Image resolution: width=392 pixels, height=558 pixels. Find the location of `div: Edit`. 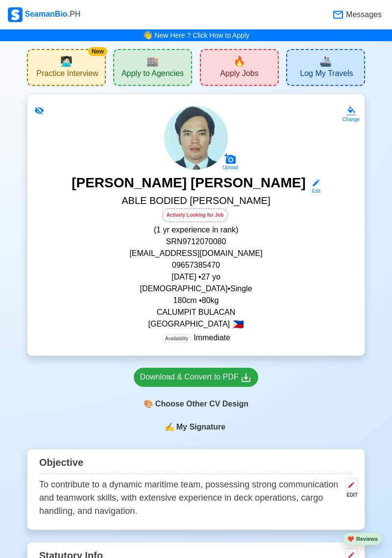

div: Edit is located at coordinates (314, 191).